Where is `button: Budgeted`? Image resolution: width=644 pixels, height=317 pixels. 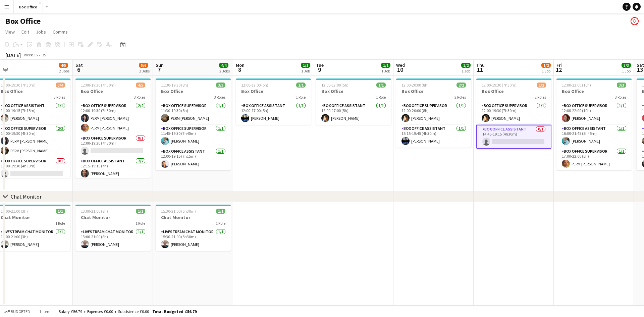
button: Budgeted is located at coordinates (17, 311).